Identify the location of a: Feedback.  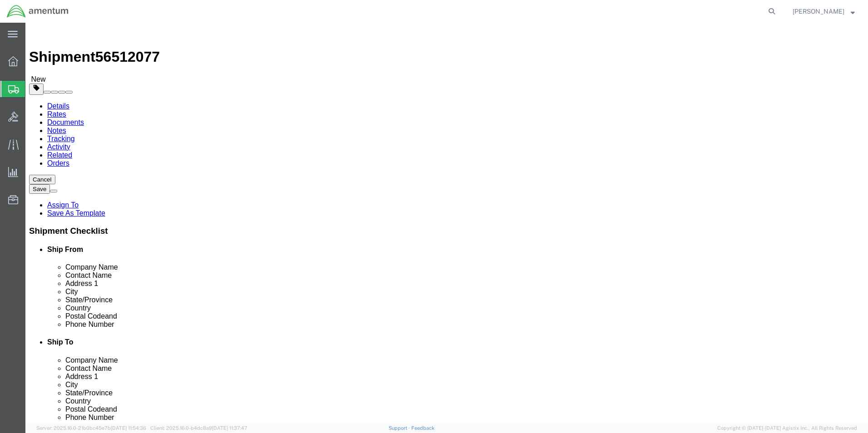
(422, 429).